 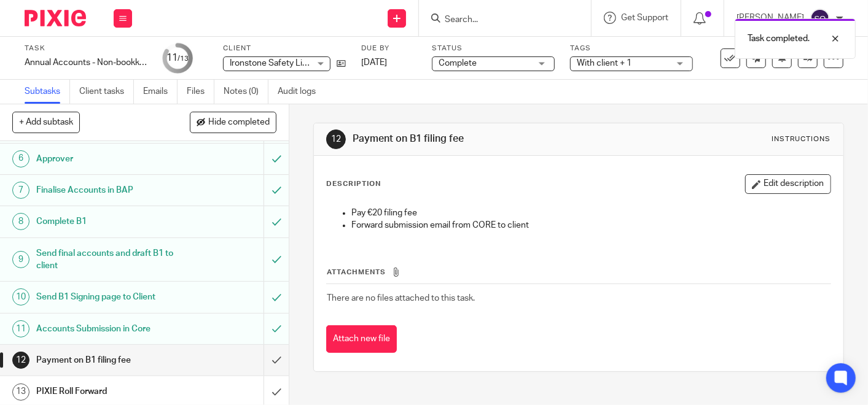 What do you see at coordinates (801, 139) in the screenshot?
I see `div: Instructions` at bounding box center [801, 139].